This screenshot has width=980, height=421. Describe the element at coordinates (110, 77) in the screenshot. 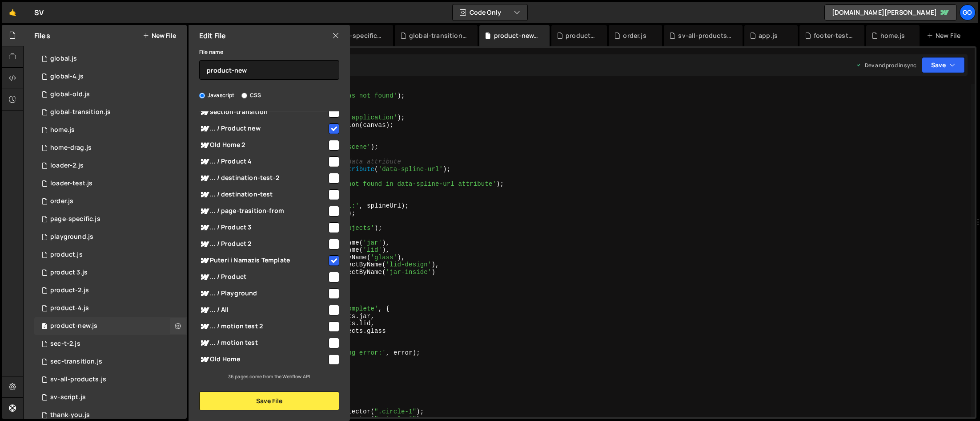

I see `div: 14248/38116.js` at that location.